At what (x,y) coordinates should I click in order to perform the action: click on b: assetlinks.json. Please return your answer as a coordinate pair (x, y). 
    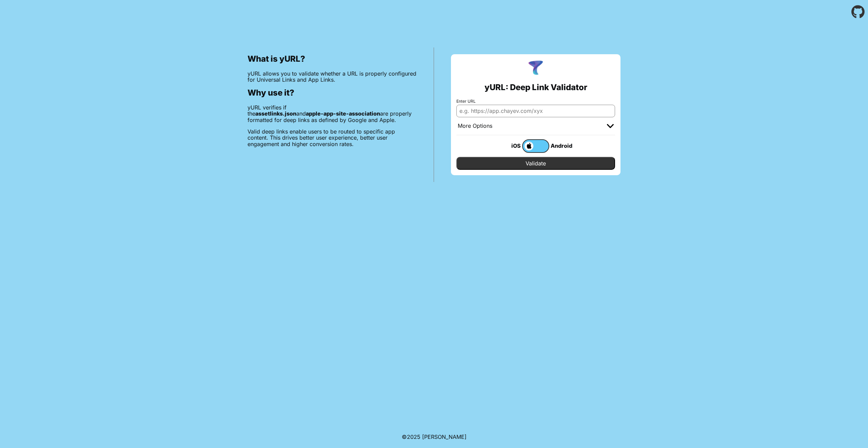
    Looking at the image, I should click on (276, 113).